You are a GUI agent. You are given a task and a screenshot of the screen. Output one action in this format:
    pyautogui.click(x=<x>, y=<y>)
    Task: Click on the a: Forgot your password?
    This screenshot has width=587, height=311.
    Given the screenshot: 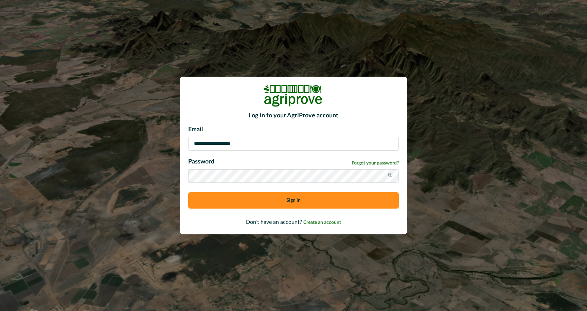 What is the action you would take?
    pyautogui.click(x=375, y=163)
    